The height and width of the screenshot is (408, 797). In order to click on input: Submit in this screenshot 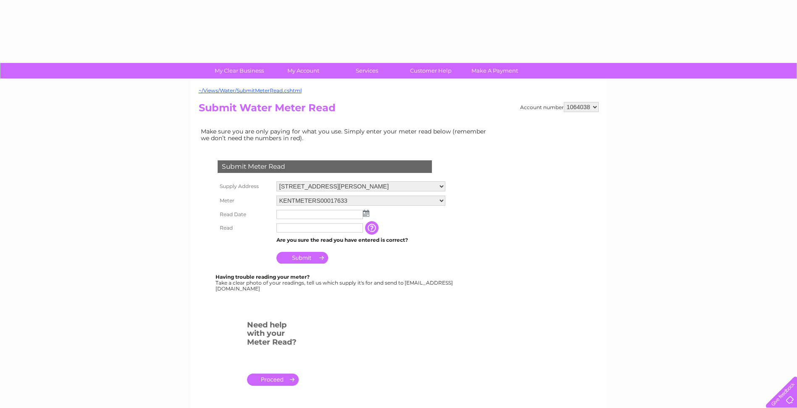, I will do `click(302, 258)`.